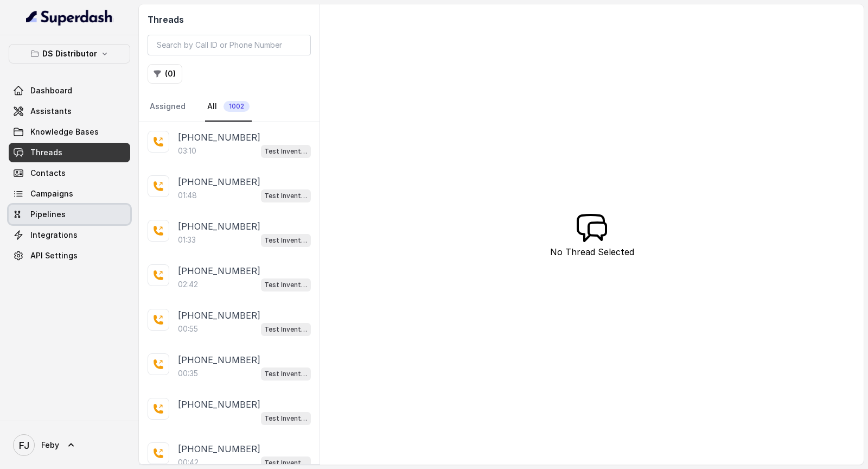 This screenshot has height=469, width=868. What do you see at coordinates (69, 53) in the screenshot?
I see `button: DS Distributor` at bounding box center [69, 53].